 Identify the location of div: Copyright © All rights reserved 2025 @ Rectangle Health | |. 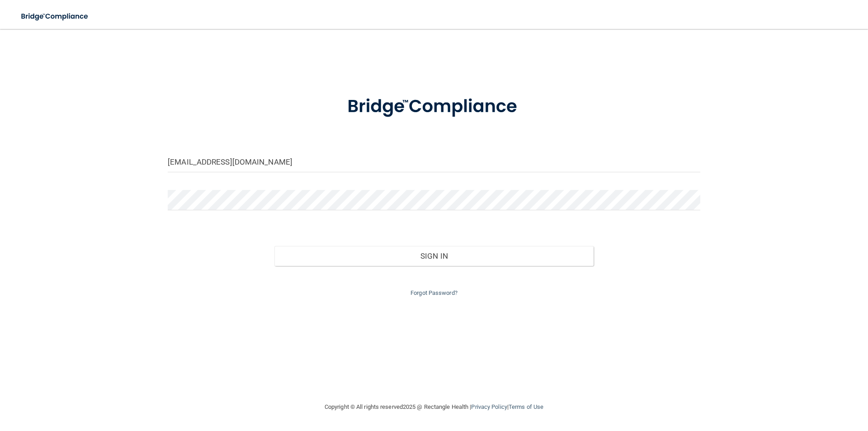
(434, 407).